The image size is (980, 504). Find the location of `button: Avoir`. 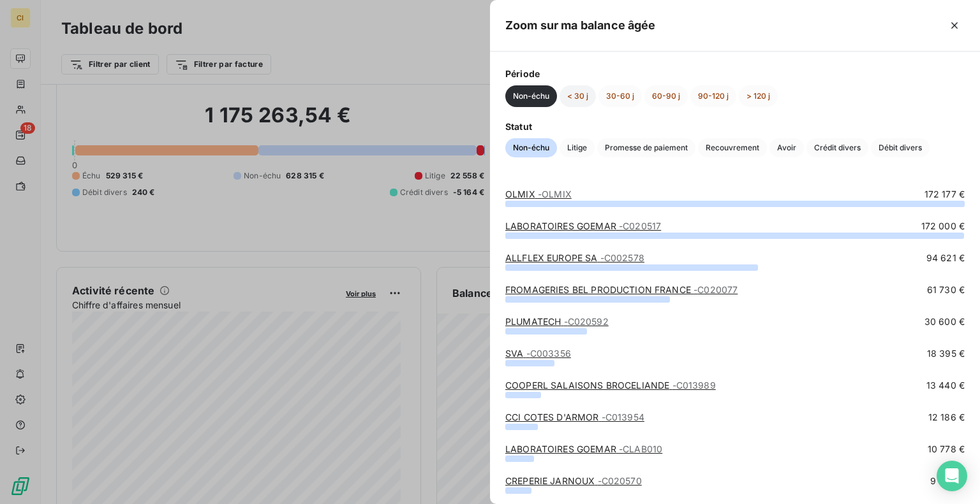

button: Avoir is located at coordinates (787, 148).